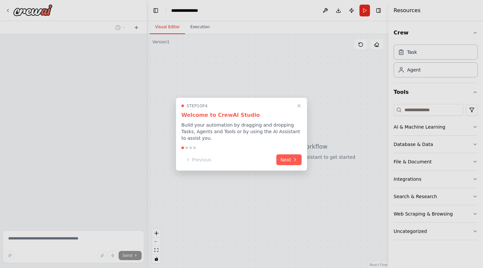  What do you see at coordinates (289, 160) in the screenshot?
I see `button: Next` at bounding box center [289, 160].